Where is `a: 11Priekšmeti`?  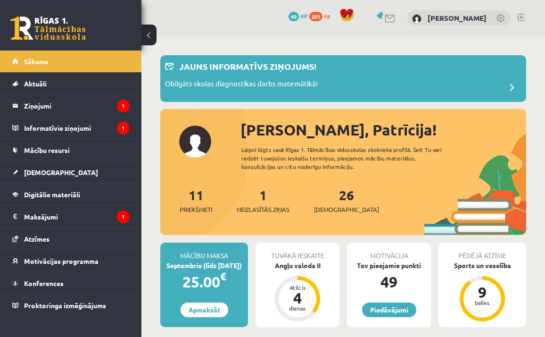
a: 11Priekšmeti is located at coordinates (196, 200).